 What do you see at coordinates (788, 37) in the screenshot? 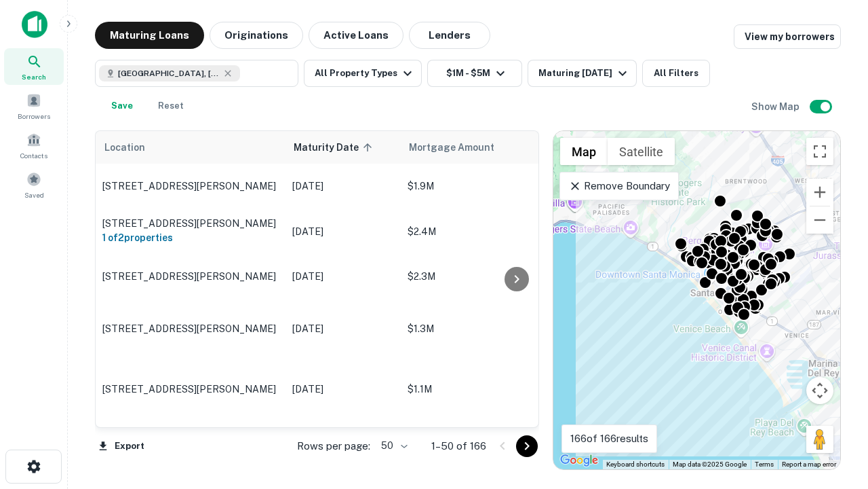
I see `a: View my borrowers` at bounding box center [788, 37].